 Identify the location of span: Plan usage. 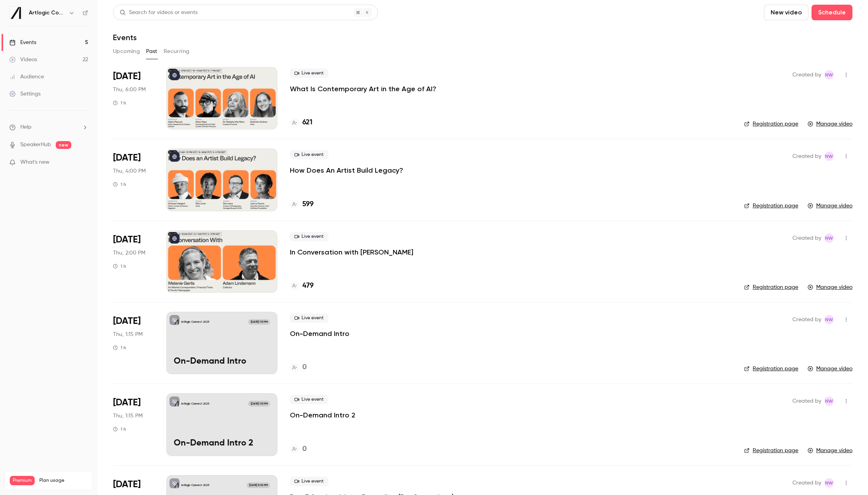
(64, 480).